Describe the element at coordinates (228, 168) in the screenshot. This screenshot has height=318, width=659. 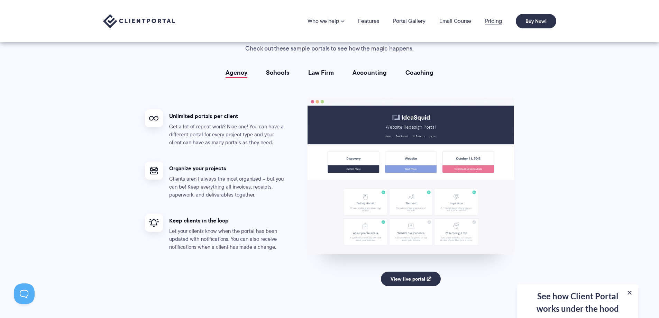
I see `h4: Organize your projects` at that location.